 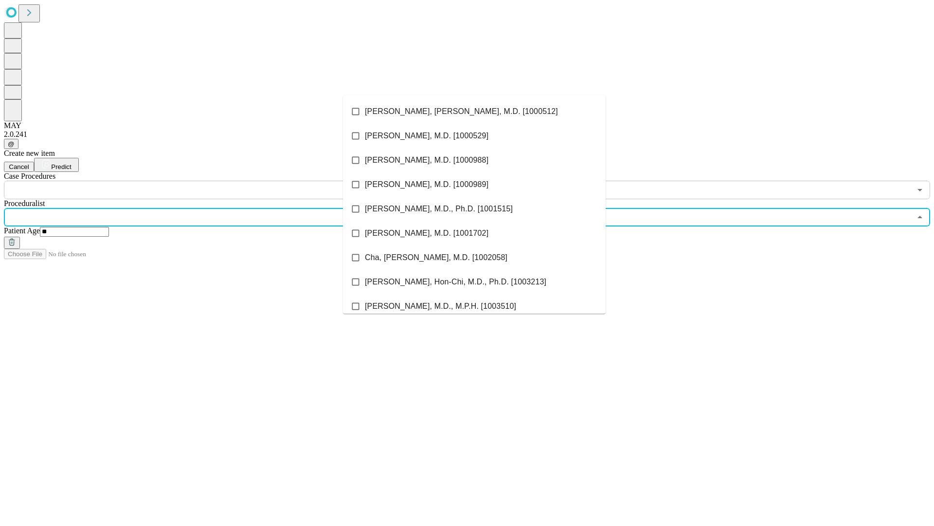 What do you see at coordinates (56, 164) in the screenshot?
I see `button: Predict` at bounding box center [56, 164].